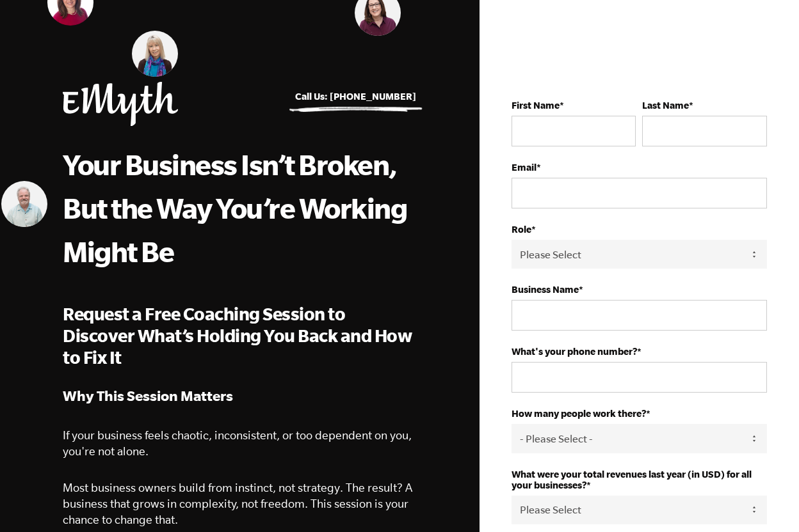  I want to click on strong: Business Name, so click(544, 289).